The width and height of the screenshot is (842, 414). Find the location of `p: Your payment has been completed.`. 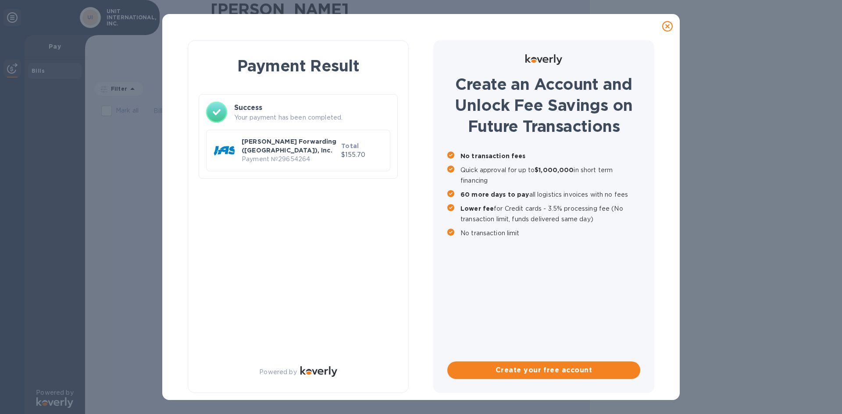

p: Your payment has been completed. is located at coordinates (312, 118).